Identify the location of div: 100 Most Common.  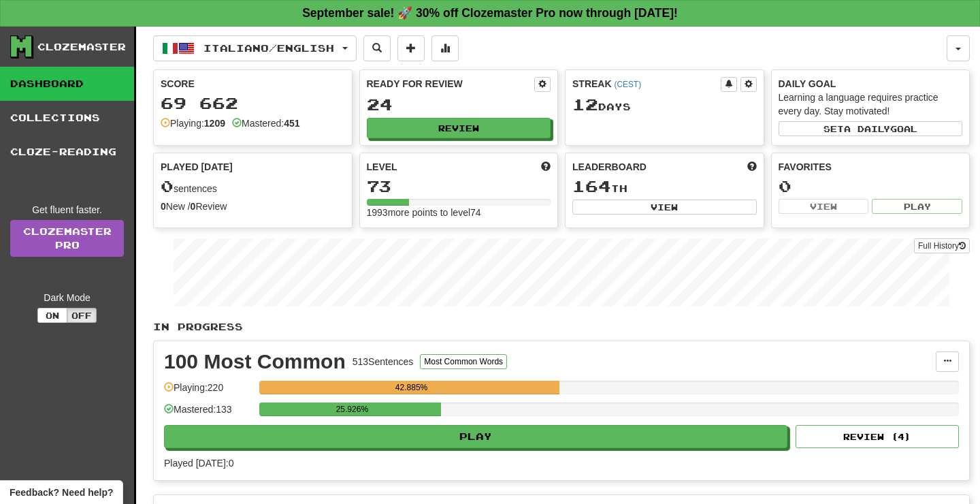
(255, 361).